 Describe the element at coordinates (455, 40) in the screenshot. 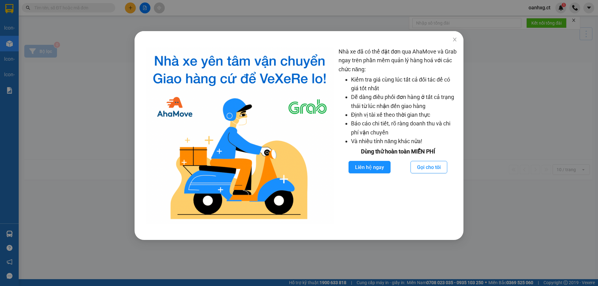

I see `span: close` at that location.